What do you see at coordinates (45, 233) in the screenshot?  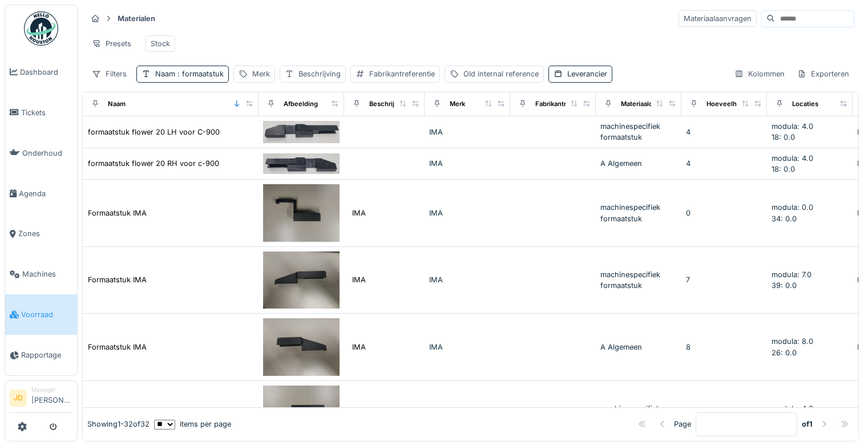 I see `span: Zones` at bounding box center [45, 233].